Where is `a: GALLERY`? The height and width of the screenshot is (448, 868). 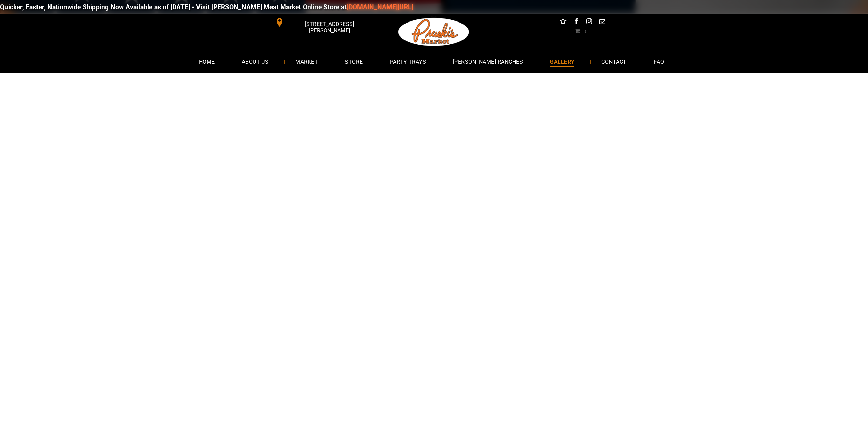 a: GALLERY is located at coordinates (562, 62).